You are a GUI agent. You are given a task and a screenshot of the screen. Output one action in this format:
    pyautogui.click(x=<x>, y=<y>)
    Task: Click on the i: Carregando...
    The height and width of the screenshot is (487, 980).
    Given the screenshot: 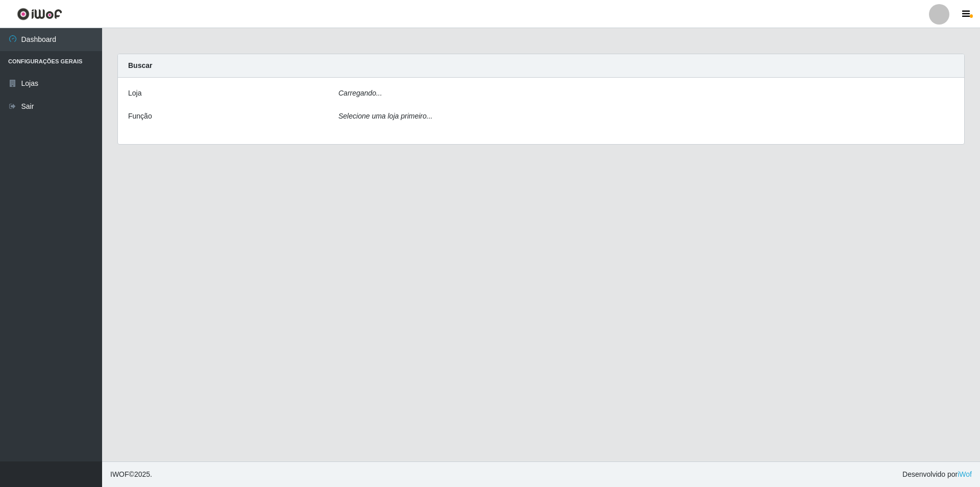 What is the action you would take?
    pyautogui.click(x=360, y=93)
    